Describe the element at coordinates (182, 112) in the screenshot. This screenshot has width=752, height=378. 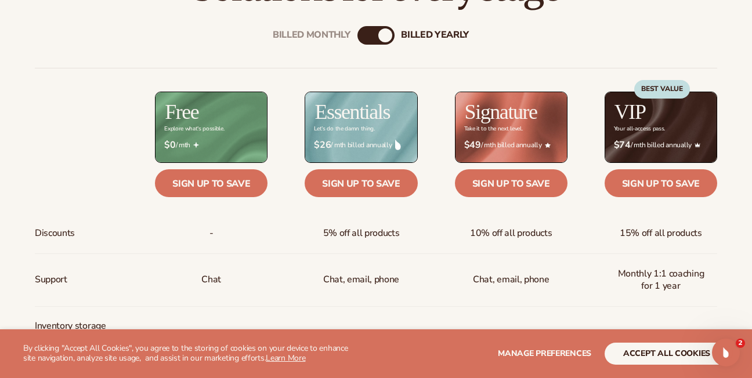
I see `h2: Free` at that location.